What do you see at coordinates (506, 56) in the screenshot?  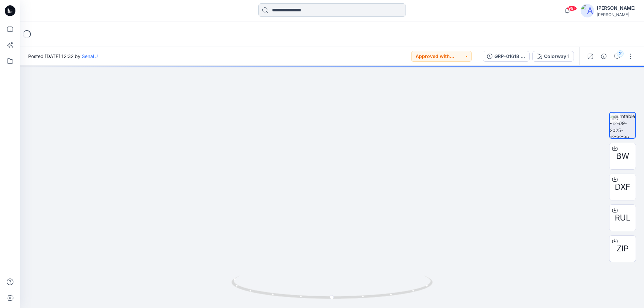 I see `button: GRP-01618 GATHERED NECK TEE + FLOWY SHORT_DEVELOPMENT` at bounding box center [506, 56].